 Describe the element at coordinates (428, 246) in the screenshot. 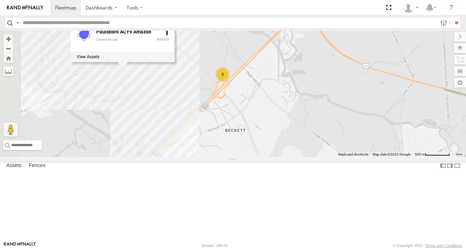

I see `div: © Copyright 2025 -` at that location.